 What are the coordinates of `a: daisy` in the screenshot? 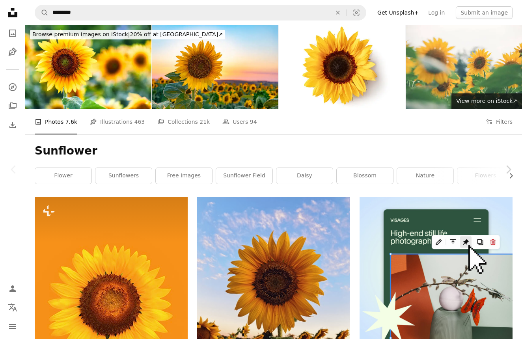 It's located at (305, 176).